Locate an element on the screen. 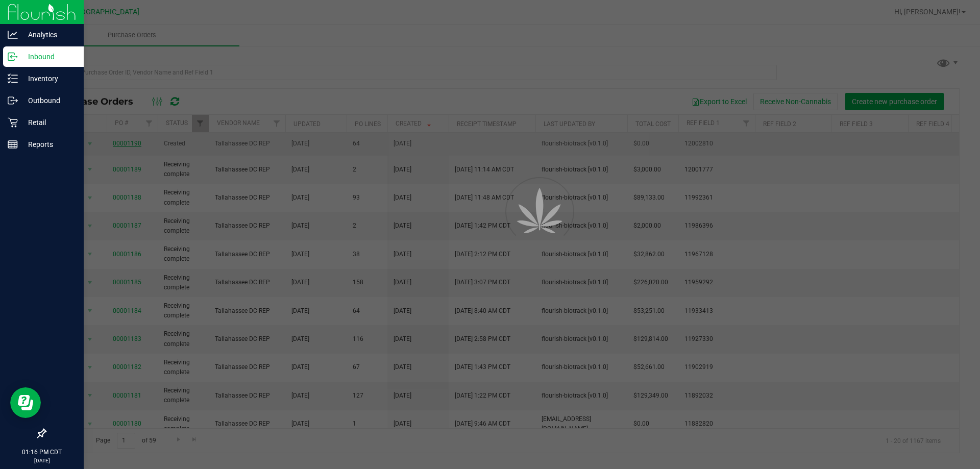  inline-svg: Reports is located at coordinates (13, 145).